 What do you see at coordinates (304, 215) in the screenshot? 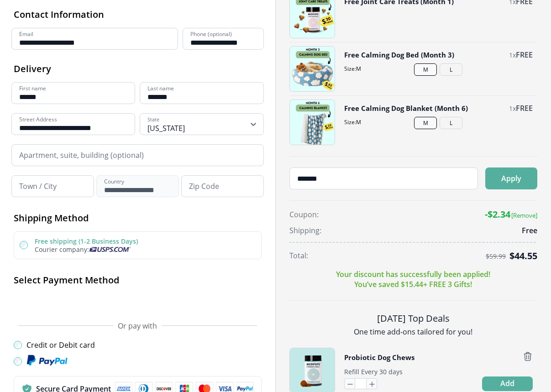
I see `span: Coupon:` at bounding box center [304, 215].